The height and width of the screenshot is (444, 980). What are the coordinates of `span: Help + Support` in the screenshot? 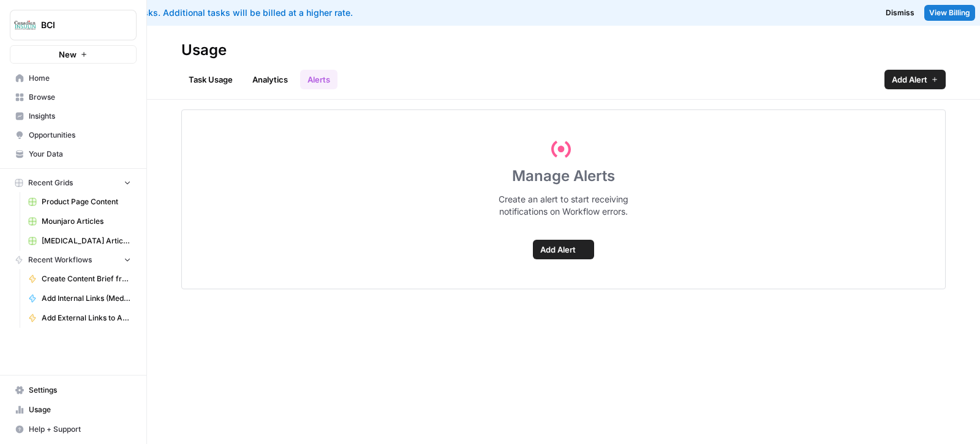 It's located at (80, 430).